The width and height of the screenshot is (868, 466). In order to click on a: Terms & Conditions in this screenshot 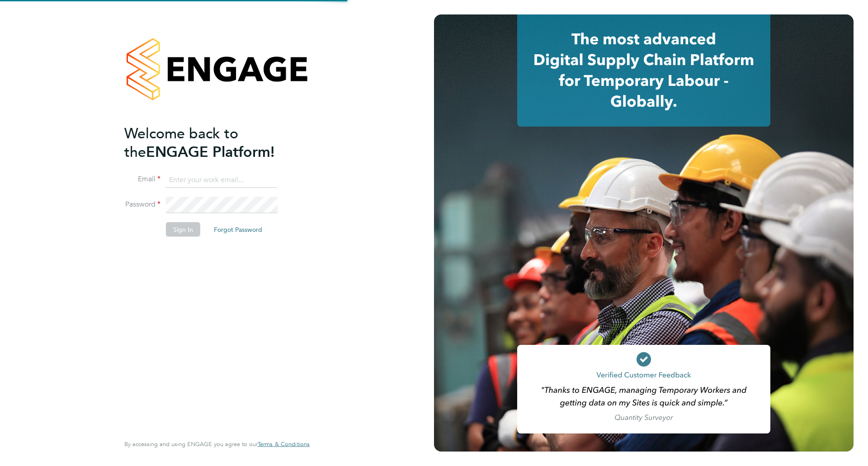, I will do `click(283, 444)`.